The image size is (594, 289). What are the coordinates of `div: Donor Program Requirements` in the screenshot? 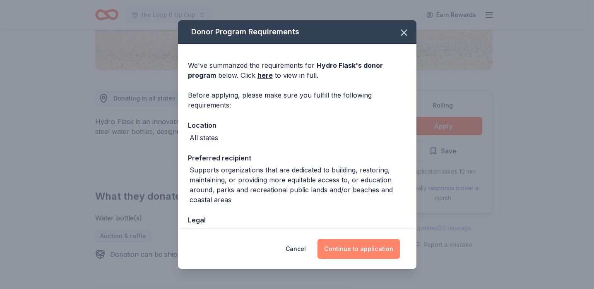 It's located at (297, 32).